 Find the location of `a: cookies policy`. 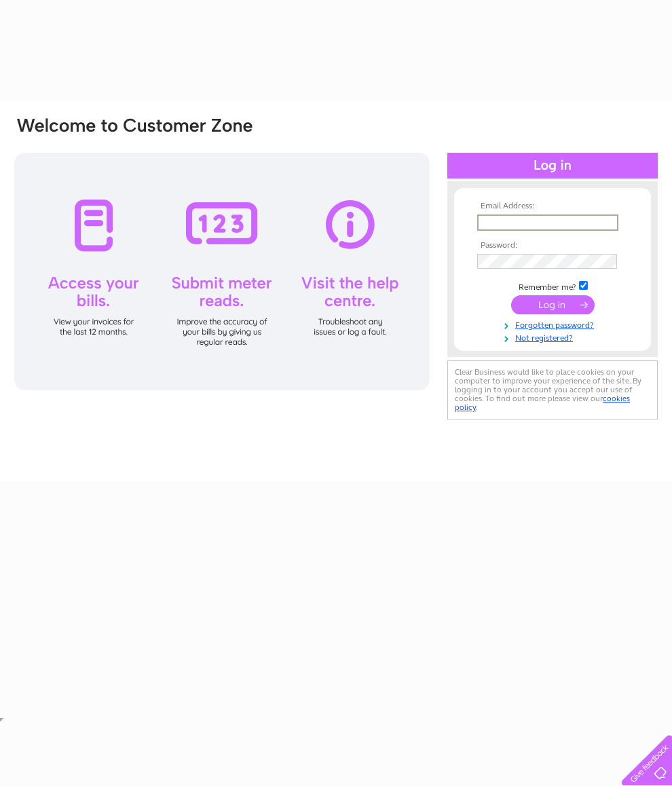

a: cookies policy is located at coordinates (542, 402).